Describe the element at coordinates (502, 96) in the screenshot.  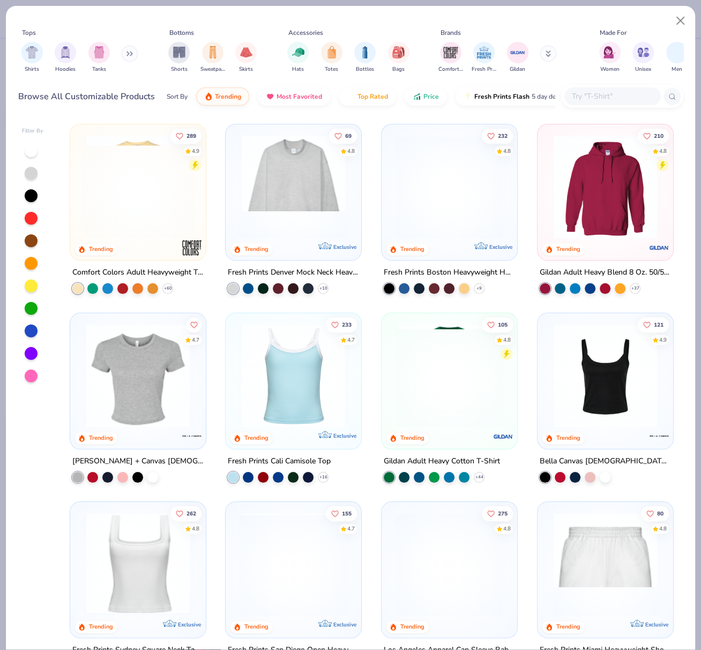
I see `span: Fresh Prints Flash` at that location.